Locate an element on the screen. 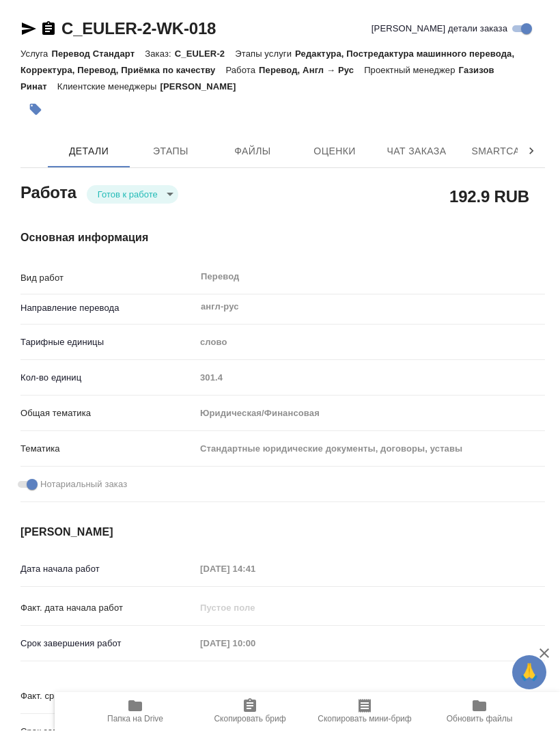 The image size is (560, 731). button: Папка на Drive is located at coordinates (135, 712).